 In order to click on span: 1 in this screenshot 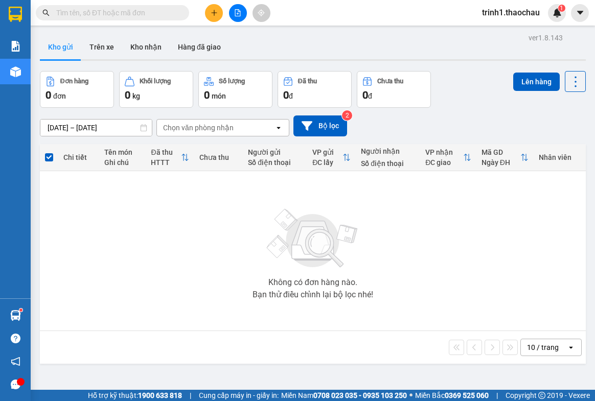, I will do `click(561, 8)`.